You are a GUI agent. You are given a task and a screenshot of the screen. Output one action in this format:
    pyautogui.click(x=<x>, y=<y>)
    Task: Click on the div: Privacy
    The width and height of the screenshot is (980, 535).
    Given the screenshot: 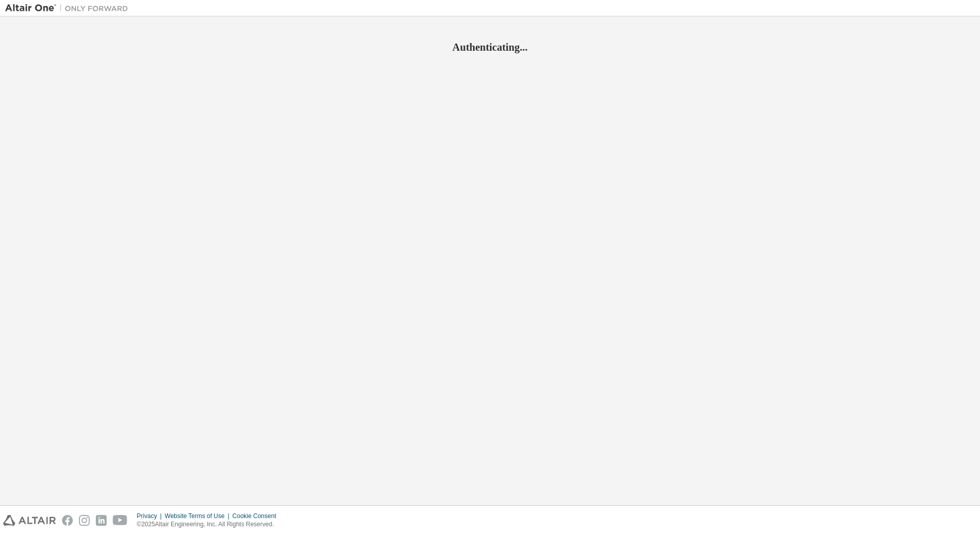 What is the action you would take?
    pyautogui.click(x=151, y=516)
    